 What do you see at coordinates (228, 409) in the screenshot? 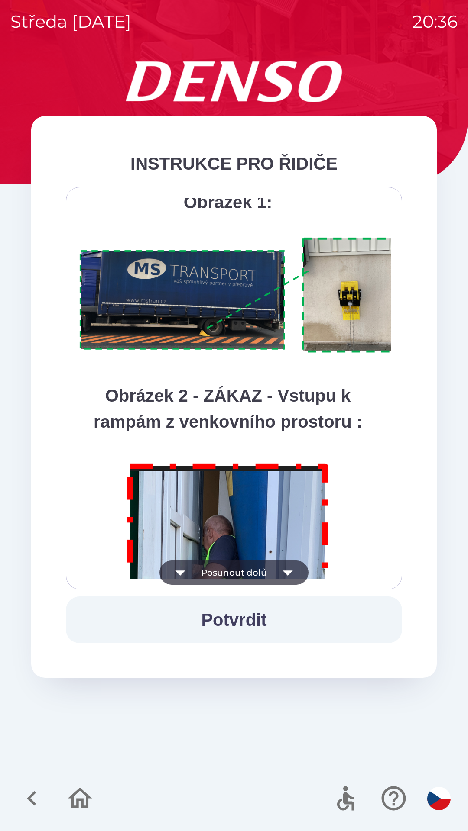
I see `strong: Obrázek 2 - ZÁKAZ - Vstupu k rampám z venkovního prostoru :` at bounding box center [228, 409].